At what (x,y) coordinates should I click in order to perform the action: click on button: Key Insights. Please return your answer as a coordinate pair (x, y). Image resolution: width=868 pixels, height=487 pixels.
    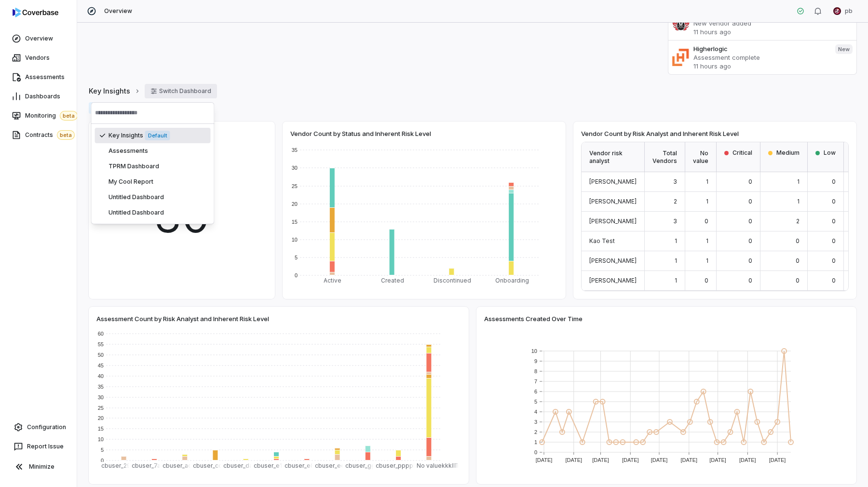
    Looking at the image, I should click on (115, 91).